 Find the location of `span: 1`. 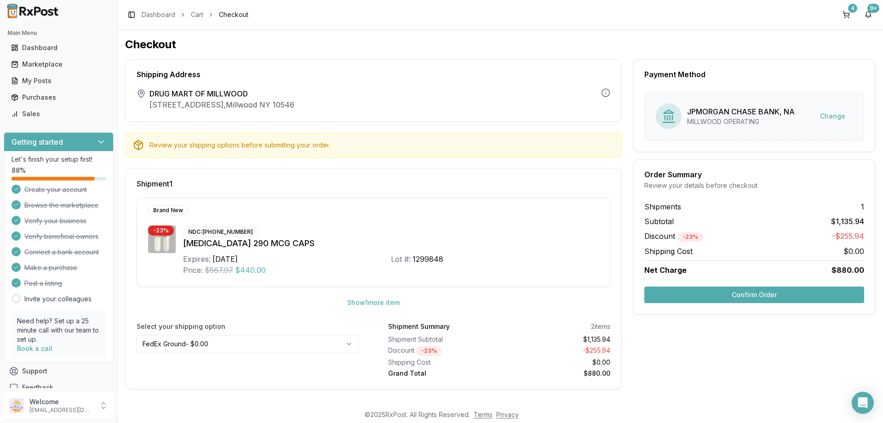

span: 1 is located at coordinates (862, 207).